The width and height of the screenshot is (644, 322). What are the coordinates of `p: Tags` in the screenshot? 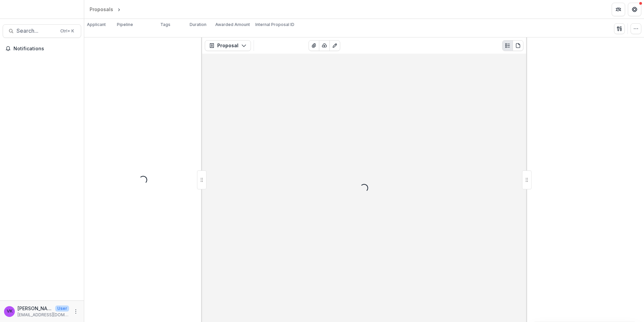 It's located at (165, 25).